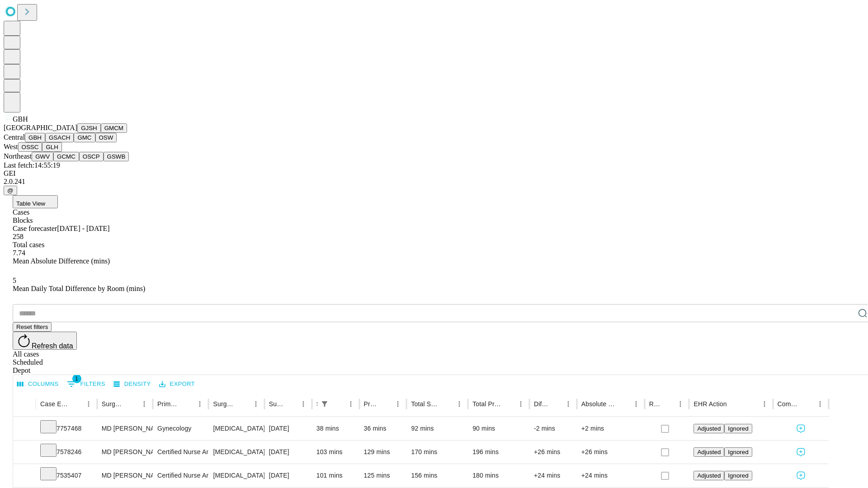  I want to click on button: GSWB, so click(116, 156).